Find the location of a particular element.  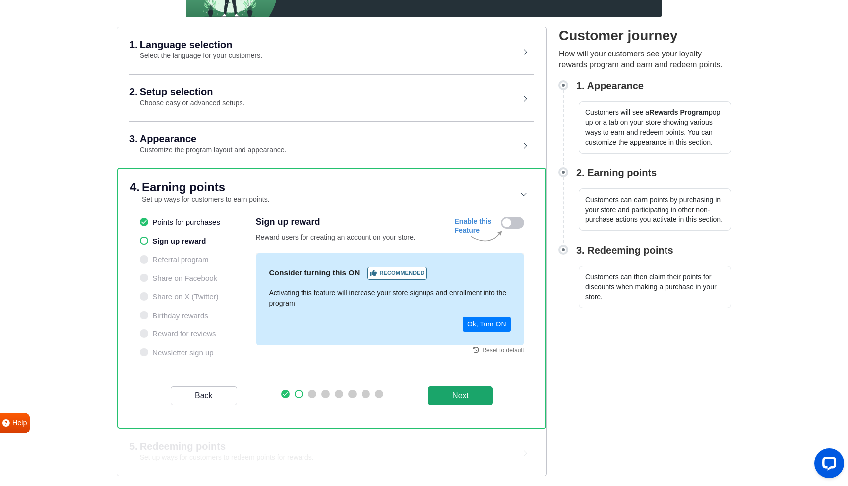

span: PointsProgram is located at coordinates (285, 394).